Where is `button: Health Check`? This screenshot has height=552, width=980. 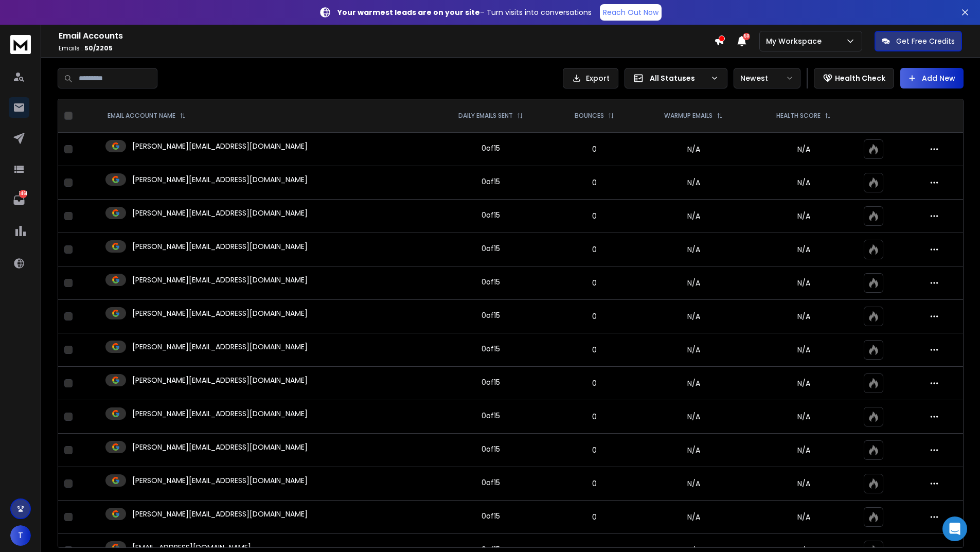
button: Health Check is located at coordinates (854, 78).